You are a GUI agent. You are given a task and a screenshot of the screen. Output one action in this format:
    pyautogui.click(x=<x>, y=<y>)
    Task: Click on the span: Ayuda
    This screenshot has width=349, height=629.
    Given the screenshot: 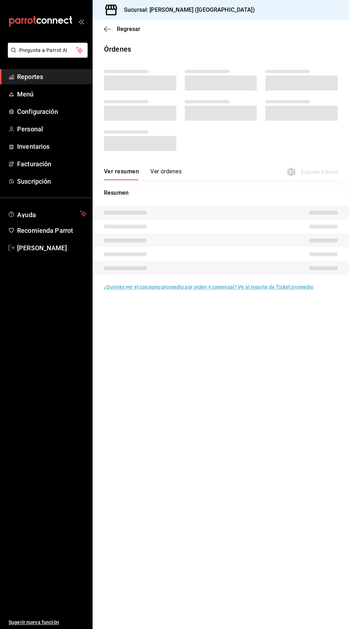 What is the action you would take?
    pyautogui.click(x=47, y=213)
    